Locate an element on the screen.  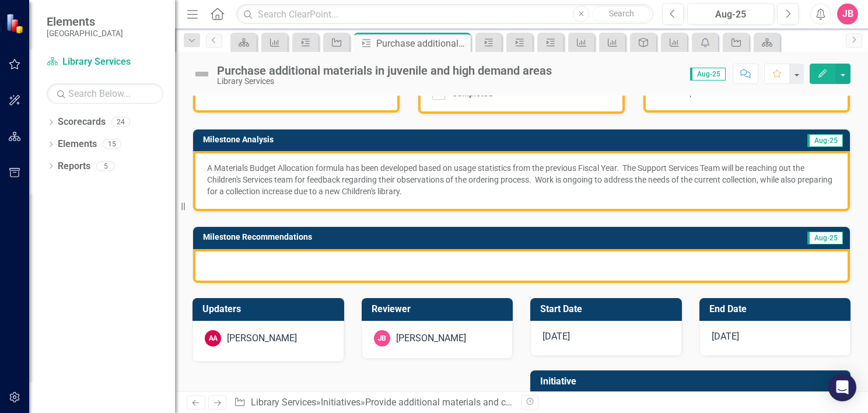
a: Initiatives is located at coordinates (340, 402).